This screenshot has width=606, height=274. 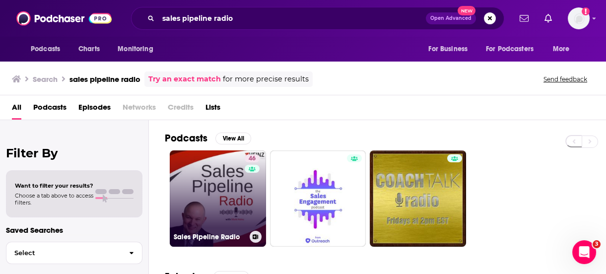 What do you see at coordinates (562, 49) in the screenshot?
I see `span: More` at bounding box center [562, 49].